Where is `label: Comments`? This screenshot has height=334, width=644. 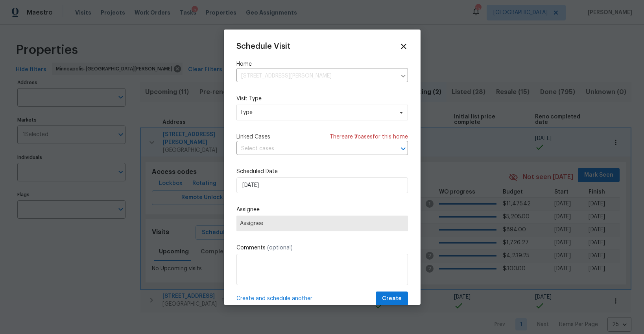 label: Comments is located at coordinates (322, 248).